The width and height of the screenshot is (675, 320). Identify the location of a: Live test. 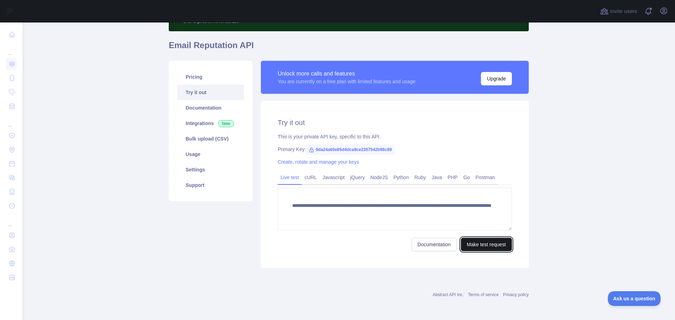
(290, 178).